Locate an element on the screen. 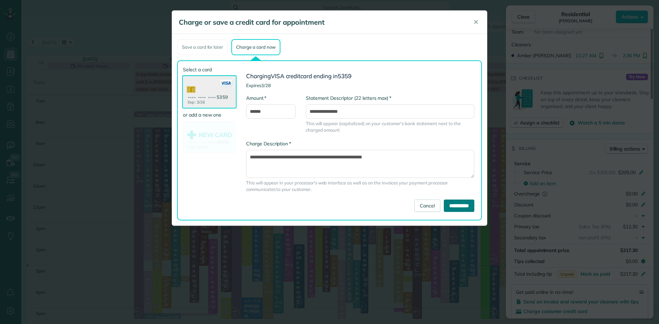  h3: Charging card ending in is located at coordinates (360, 76).